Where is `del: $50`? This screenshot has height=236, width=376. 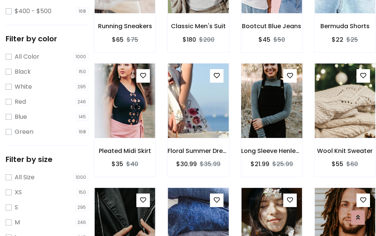
del: $50 is located at coordinates (279, 39).